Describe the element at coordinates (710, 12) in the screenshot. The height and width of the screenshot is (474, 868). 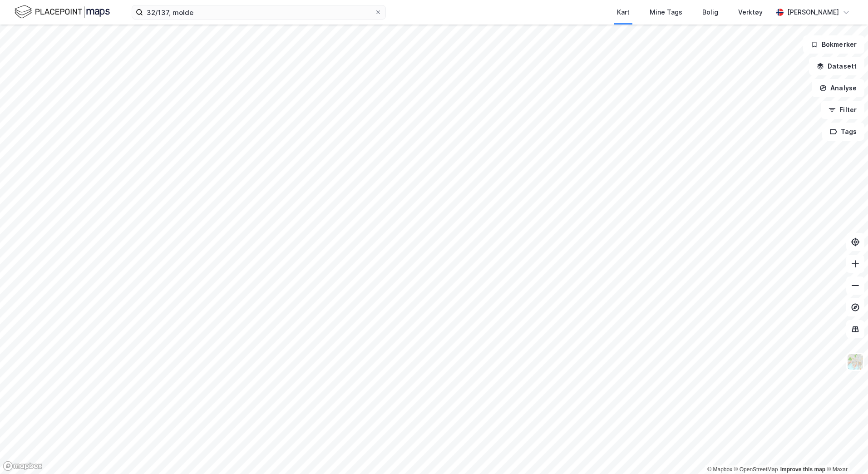
I see `div: Bolig` at that location.